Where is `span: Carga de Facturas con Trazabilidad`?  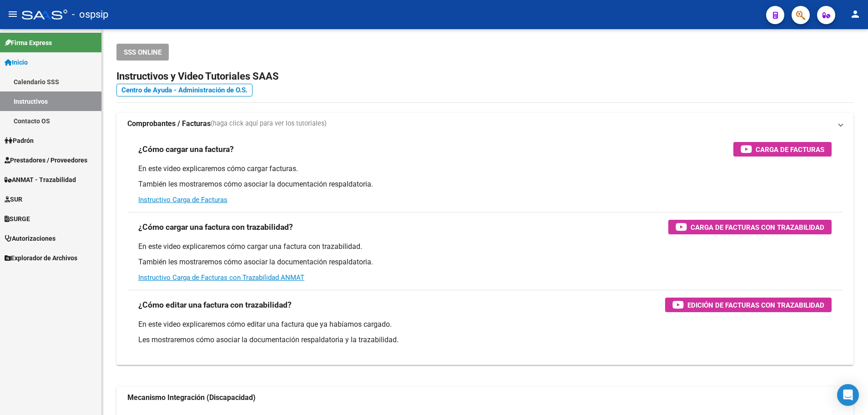 span: Carga de Facturas con Trazabilidad is located at coordinates (757, 227).